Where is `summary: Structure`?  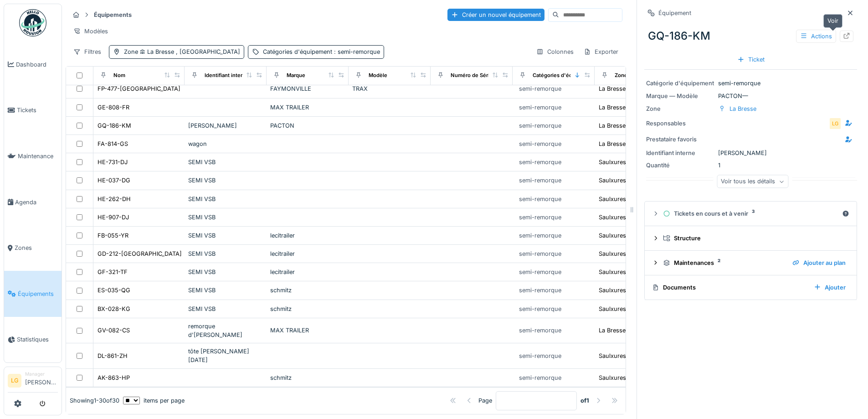
summary: Structure is located at coordinates (751, 238).